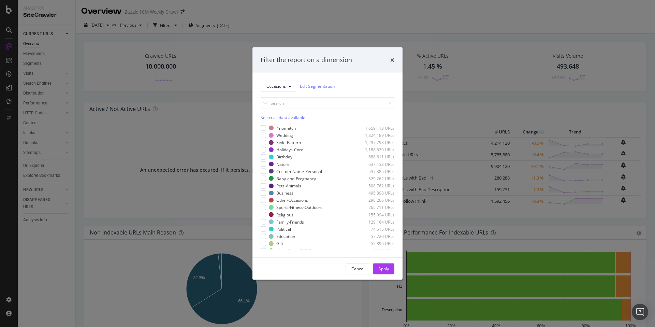 This screenshot has height=327, width=655. I want to click on div: Nature, so click(283, 164).